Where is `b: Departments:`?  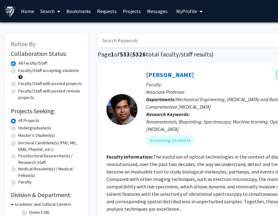
b: Departments: is located at coordinates (161, 99).